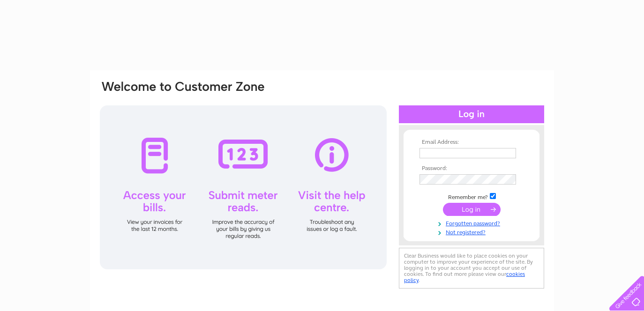  I want to click on th: Password:, so click(471, 169).